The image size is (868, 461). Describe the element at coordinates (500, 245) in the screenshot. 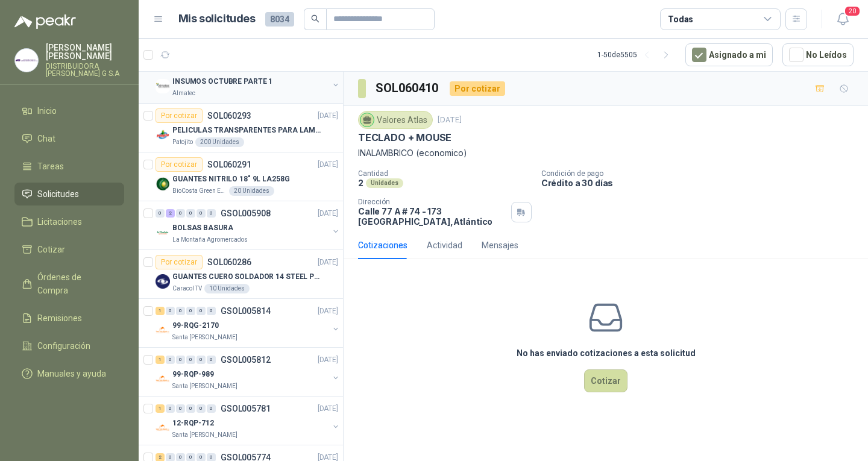

I see `div: Mensajes` at that location.